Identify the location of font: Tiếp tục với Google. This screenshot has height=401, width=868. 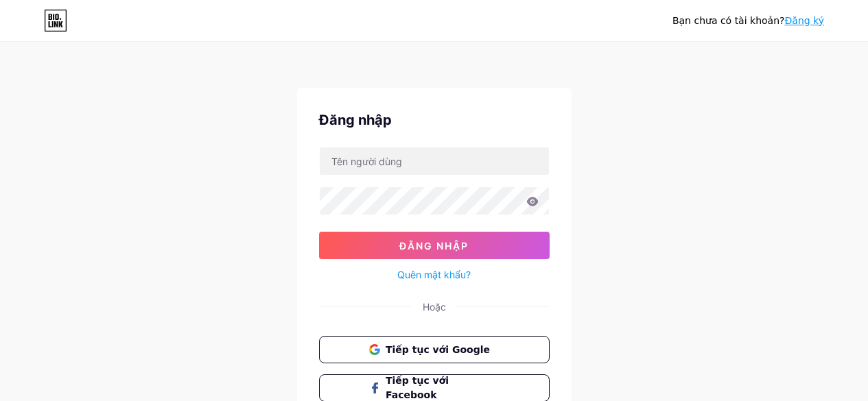
(438, 350).